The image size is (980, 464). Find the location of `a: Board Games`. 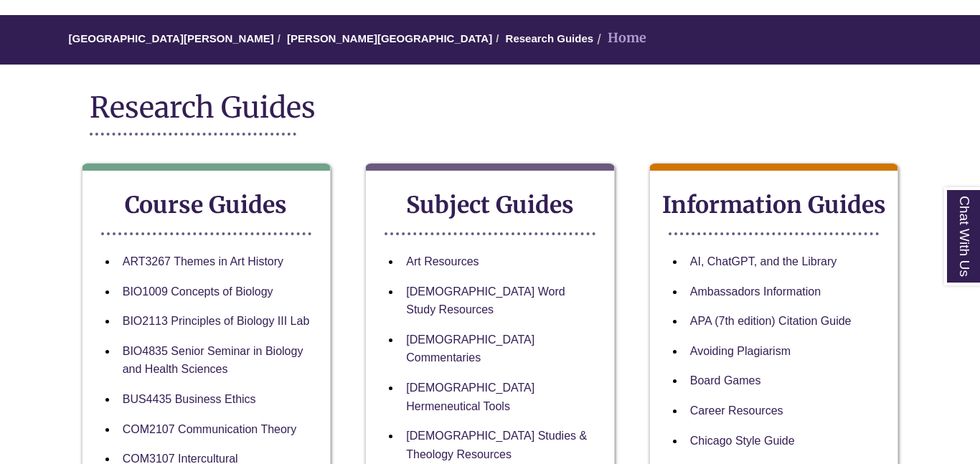

a: Board Games is located at coordinates (726, 380).